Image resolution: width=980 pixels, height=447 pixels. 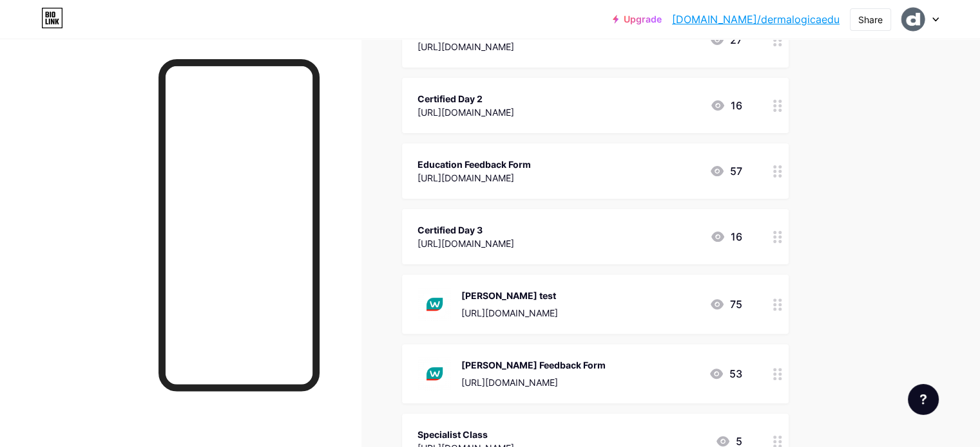 What do you see at coordinates (637, 19) in the screenshot?
I see `a: Upgrade` at bounding box center [637, 19].